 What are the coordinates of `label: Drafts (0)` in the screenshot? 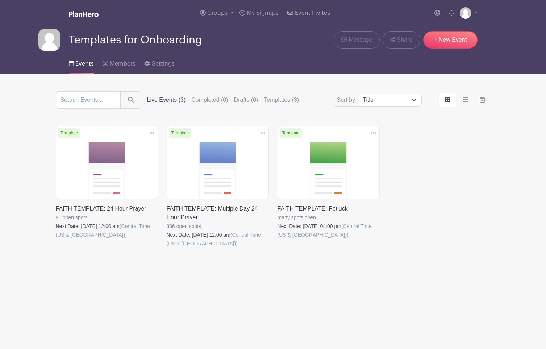 It's located at (246, 100).